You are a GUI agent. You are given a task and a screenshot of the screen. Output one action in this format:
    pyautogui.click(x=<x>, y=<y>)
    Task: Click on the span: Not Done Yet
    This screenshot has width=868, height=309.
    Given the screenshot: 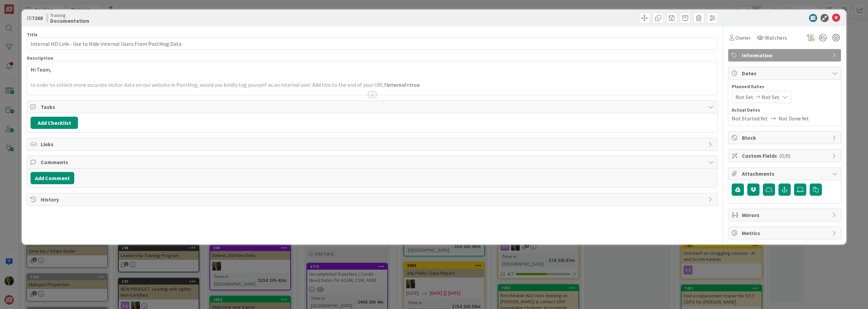 What is the action you would take?
    pyautogui.click(x=794, y=118)
    